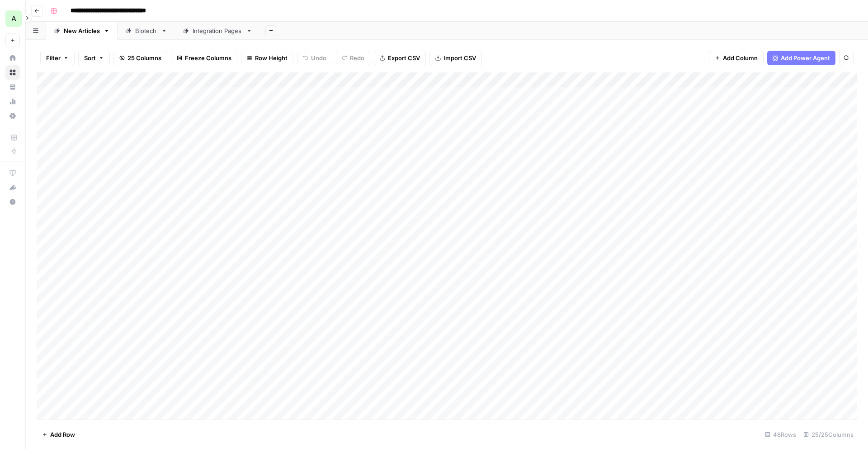  Describe the element at coordinates (314, 58) in the screenshot. I see `button: Undo` at that location.